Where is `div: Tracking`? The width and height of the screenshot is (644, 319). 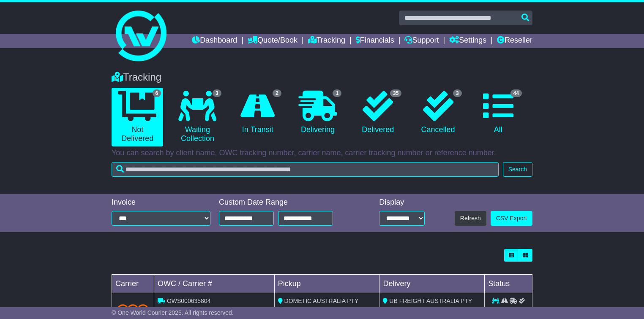 div: Tracking is located at coordinates (322, 77).